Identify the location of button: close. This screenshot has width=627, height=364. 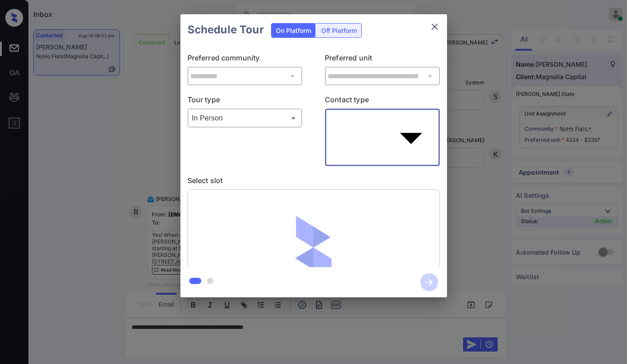
(435, 27).